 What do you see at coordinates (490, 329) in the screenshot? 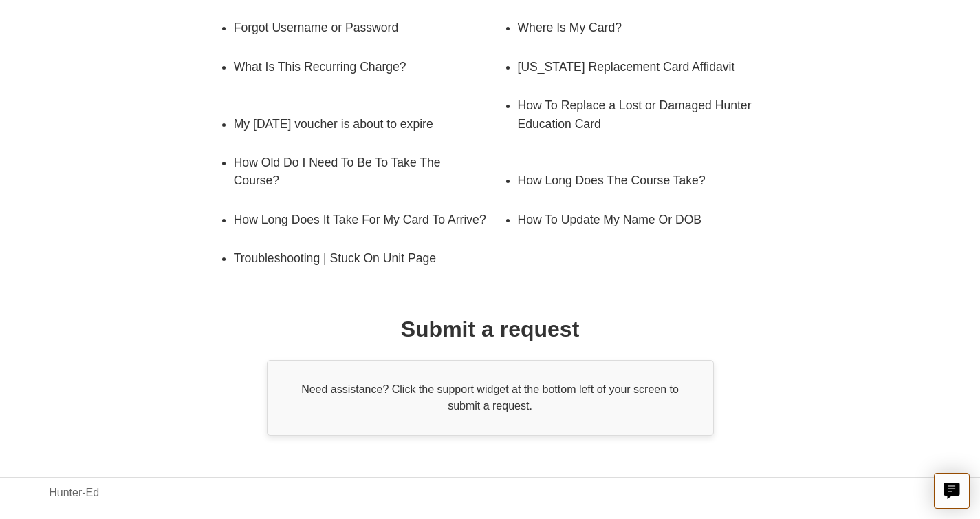
I see `h1: Submit a request` at bounding box center [490, 329].